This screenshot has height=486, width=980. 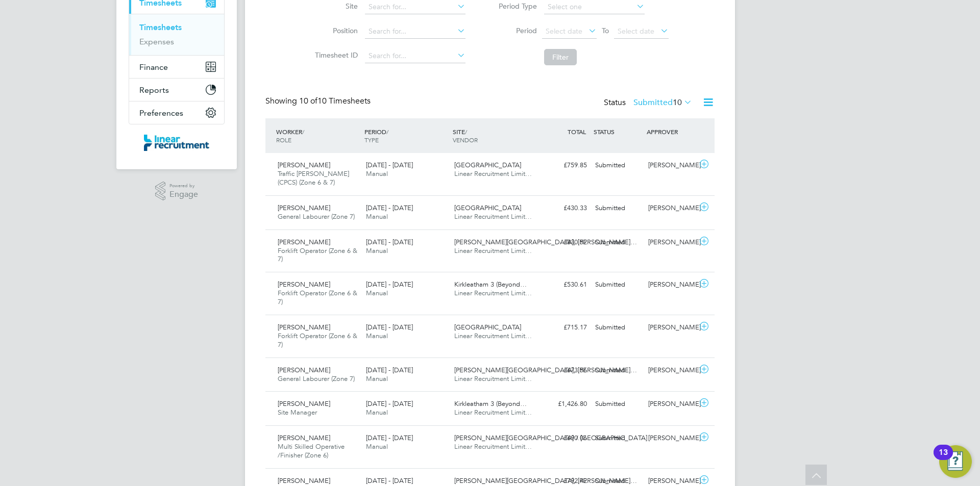 What do you see at coordinates (316, 378) in the screenshot?
I see `span: General Labourer (Zone 7)` at bounding box center [316, 378].